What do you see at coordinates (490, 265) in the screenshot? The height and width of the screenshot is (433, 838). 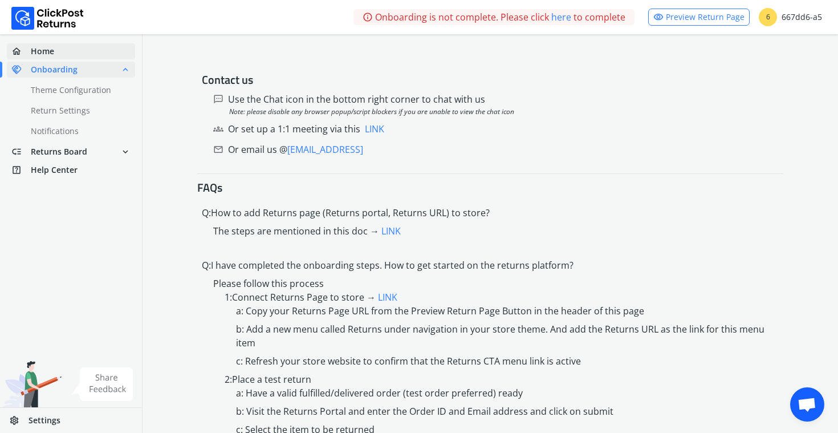 I see `div: Q: I have completed the onboarding steps. How to get started on the returns platform?` at bounding box center [490, 265].